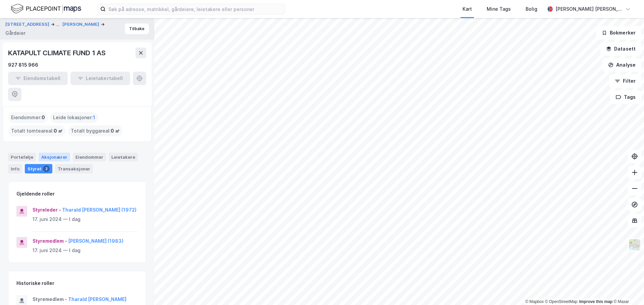  What do you see at coordinates (94, 118) in the screenshot?
I see `span: 1` at bounding box center [94, 118].